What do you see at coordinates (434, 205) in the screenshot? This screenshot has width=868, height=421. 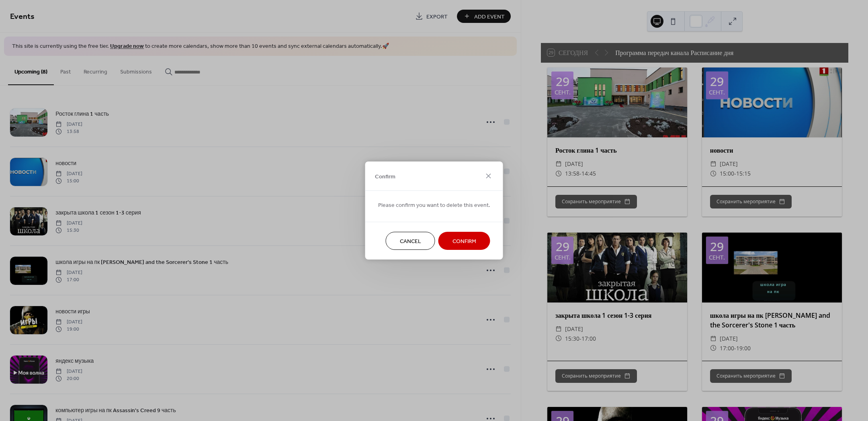 I see `span: Please confirm you want to delete this event.` at bounding box center [434, 205].